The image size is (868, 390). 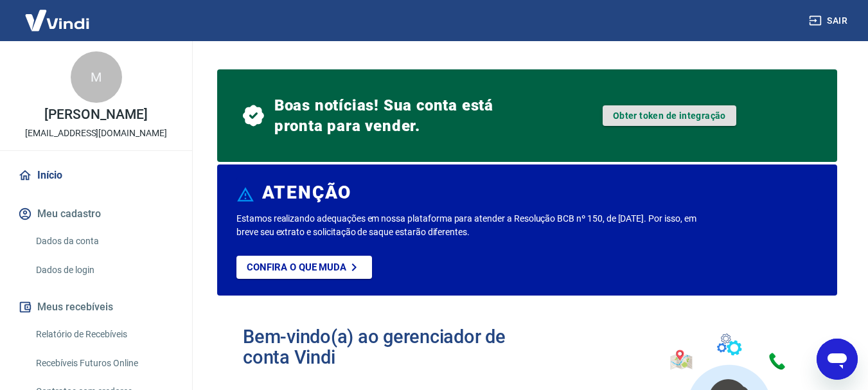 What do you see at coordinates (304, 268) in the screenshot?
I see `a: Confira o que muda` at bounding box center [304, 268].